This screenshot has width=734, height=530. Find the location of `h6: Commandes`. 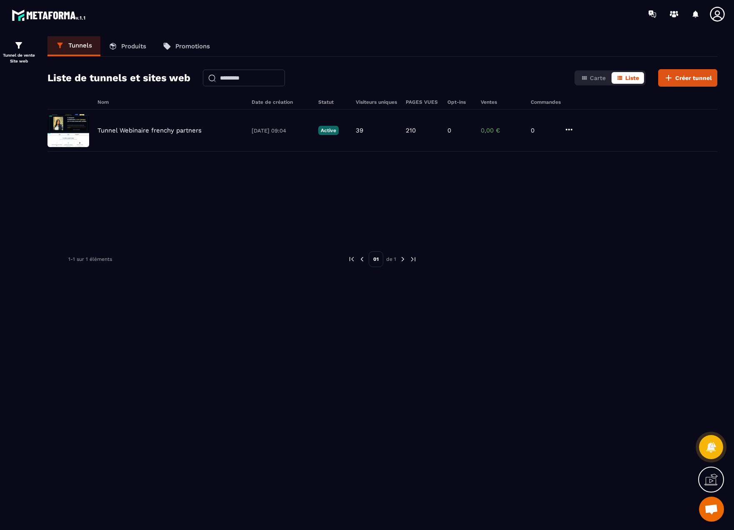

h6: Commandes is located at coordinates (546, 102).